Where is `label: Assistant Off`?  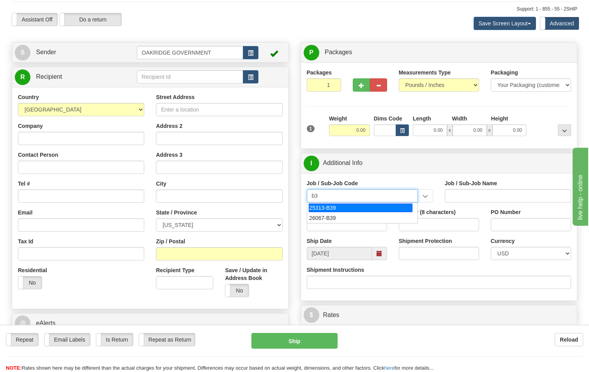 label: Assistant Off is located at coordinates (35, 19).